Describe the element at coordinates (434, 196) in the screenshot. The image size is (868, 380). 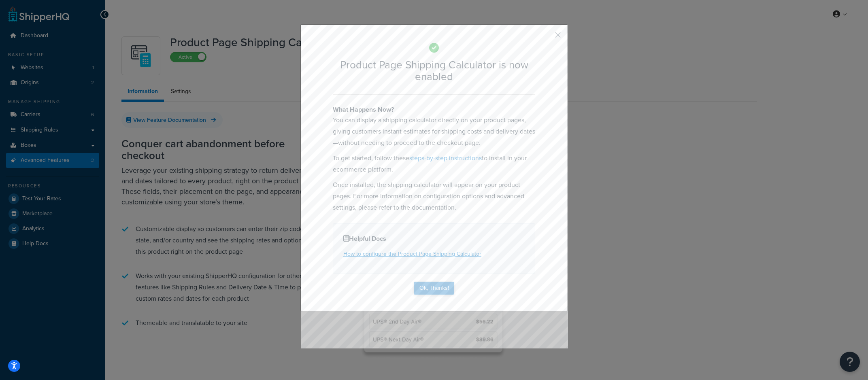
I see `p: Once installed, the shipping calculator will appear on your product pages. For more information o...` at that location.